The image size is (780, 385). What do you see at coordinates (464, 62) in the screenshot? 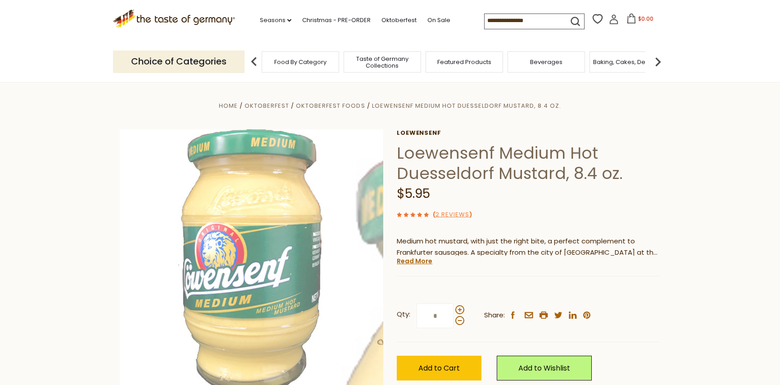
I see `a: Featured Products` at bounding box center [464, 62].